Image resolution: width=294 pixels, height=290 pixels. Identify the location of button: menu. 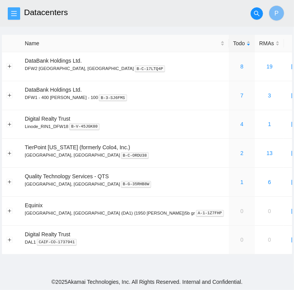
(14, 14).